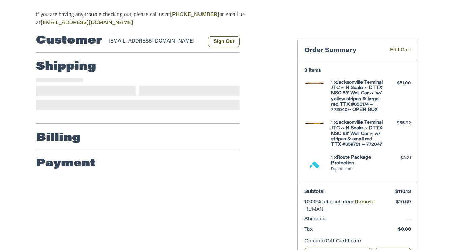  What do you see at coordinates (357, 134) in the screenshot?
I see `h4: 1 x Jacksonville Terminal JTC ~ N Scale ~ DTTX NSC 53' Well Car ~ w/ stripes & small red TTX #659...` at bounding box center [357, 134].